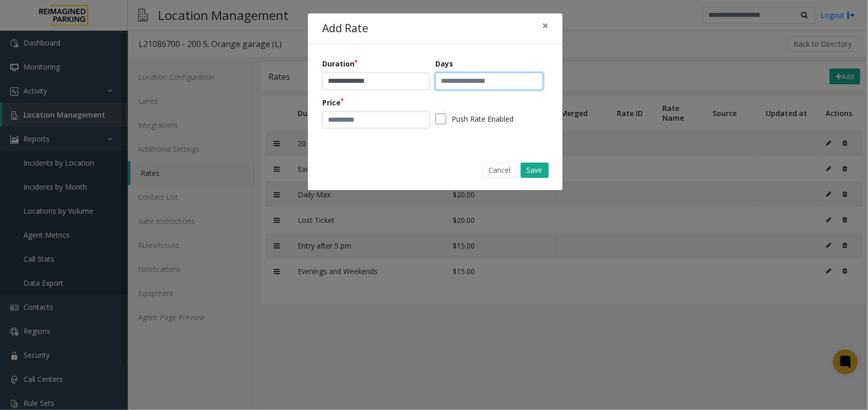 Image resolution: width=868 pixels, height=410 pixels. I want to click on label: Duration, so click(340, 64).